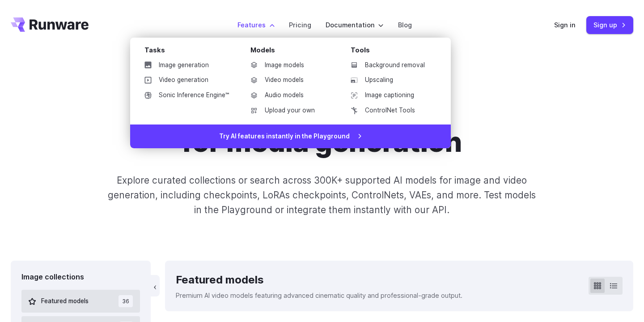  Describe the element at coordinates (50, 25) in the screenshot. I see `a: Go to /` at that location.